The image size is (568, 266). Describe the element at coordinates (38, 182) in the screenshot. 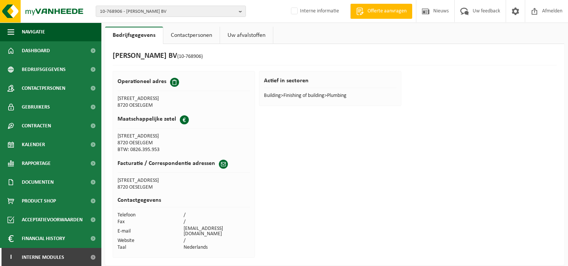

I see `span: Documenten` at that location.